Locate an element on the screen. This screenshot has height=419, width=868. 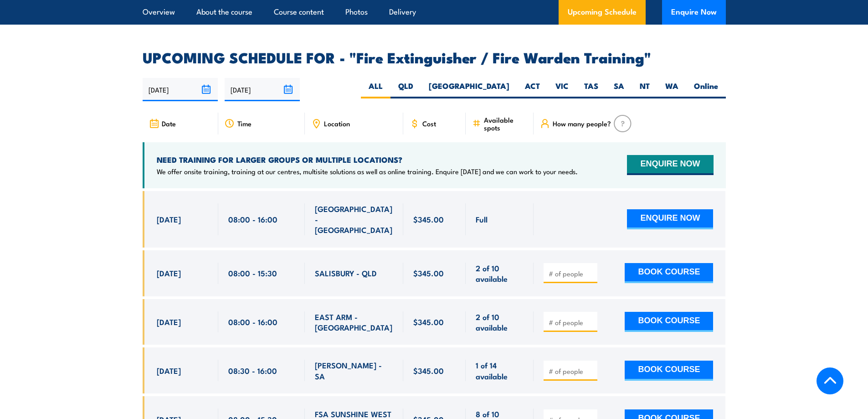
label: ALL is located at coordinates (375, 90).